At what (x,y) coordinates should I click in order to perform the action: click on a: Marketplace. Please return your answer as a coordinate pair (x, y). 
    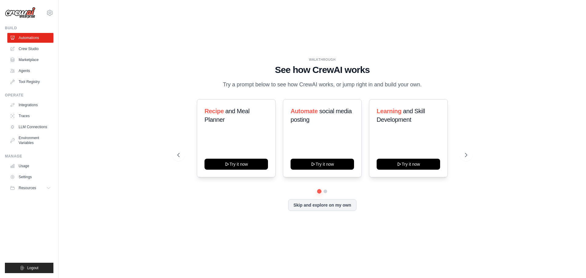
    Looking at the image, I should click on (30, 60).